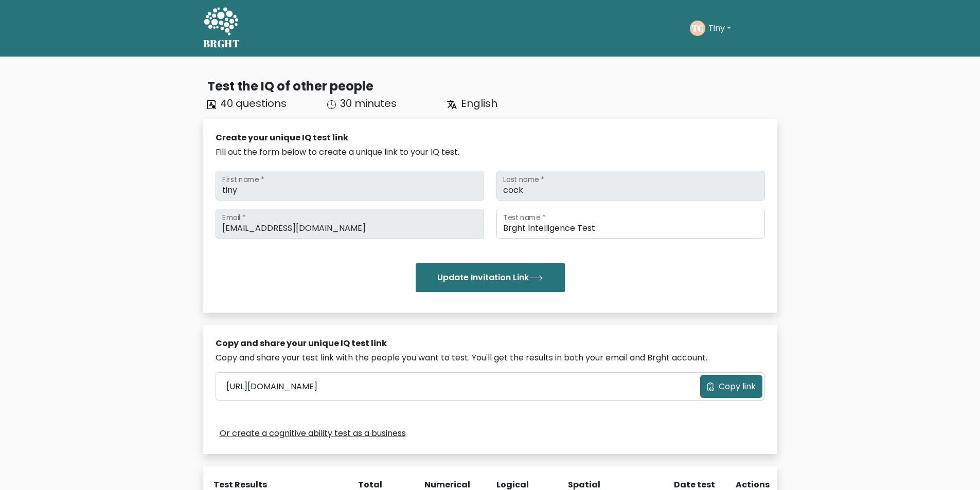 The width and height of the screenshot is (980, 490). I want to click on span: 40 questions, so click(253, 103).